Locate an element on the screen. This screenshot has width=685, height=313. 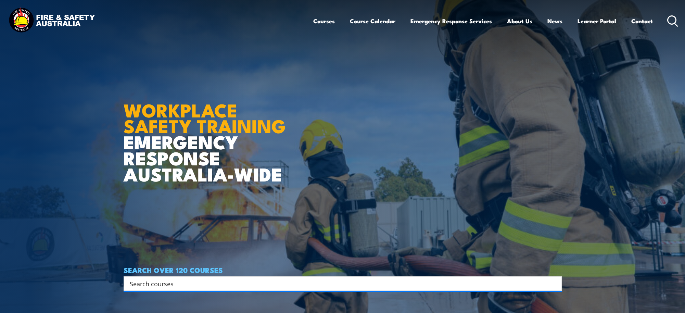
a: Emergency Response Services is located at coordinates (451, 21).